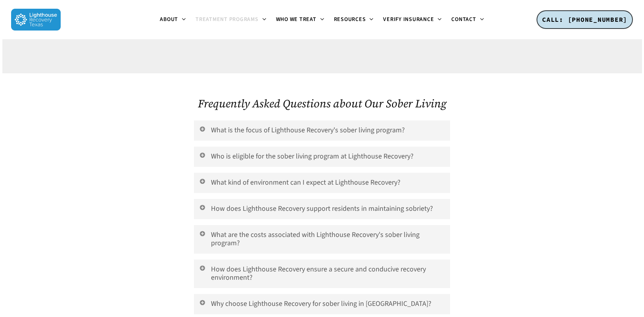 The width and height of the screenshot is (644, 317). I want to click on a: What is the focus of Lighthouse Recovery's sober living program?, so click(322, 130).